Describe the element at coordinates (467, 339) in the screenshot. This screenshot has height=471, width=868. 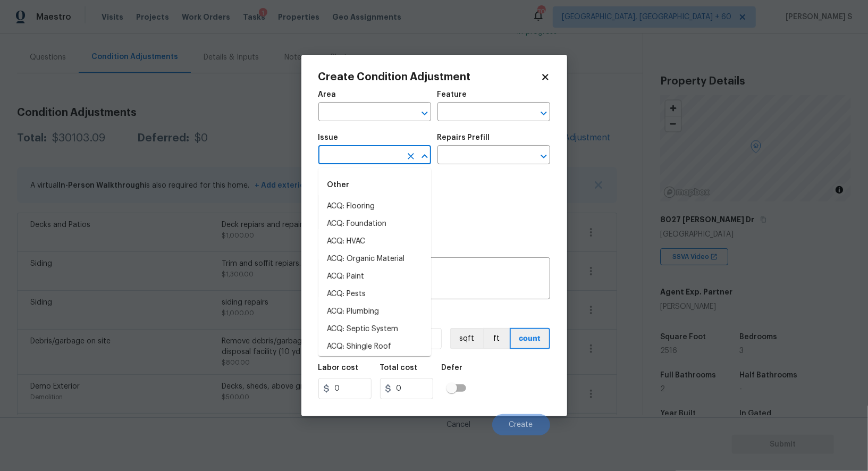
I see `button: sqft` at that location.